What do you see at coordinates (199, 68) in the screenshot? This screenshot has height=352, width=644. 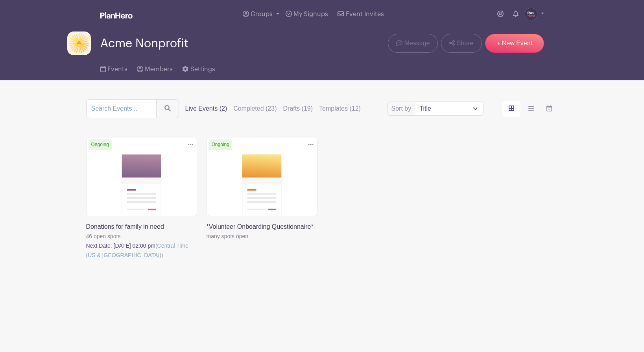 I see `a: Settings` at bounding box center [199, 68].